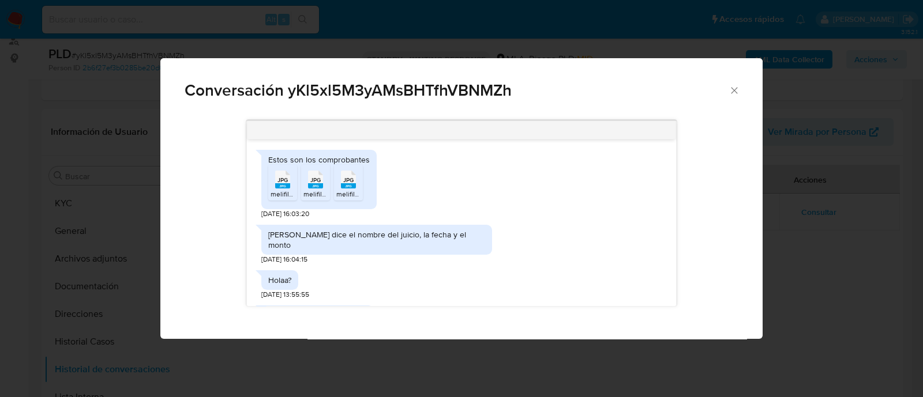  Describe the element at coordinates (325, 194) in the screenshot. I see `span: melifile7921025446224063296.jpg` at that location.